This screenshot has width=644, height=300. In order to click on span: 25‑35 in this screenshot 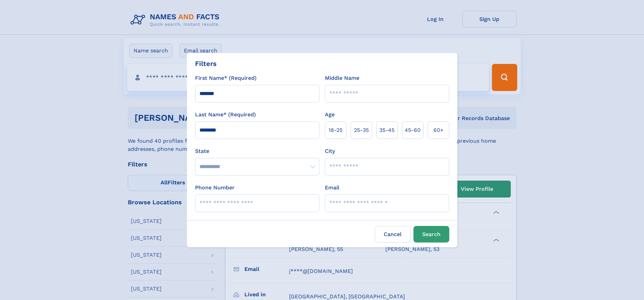, I will do `click(361, 130)`.